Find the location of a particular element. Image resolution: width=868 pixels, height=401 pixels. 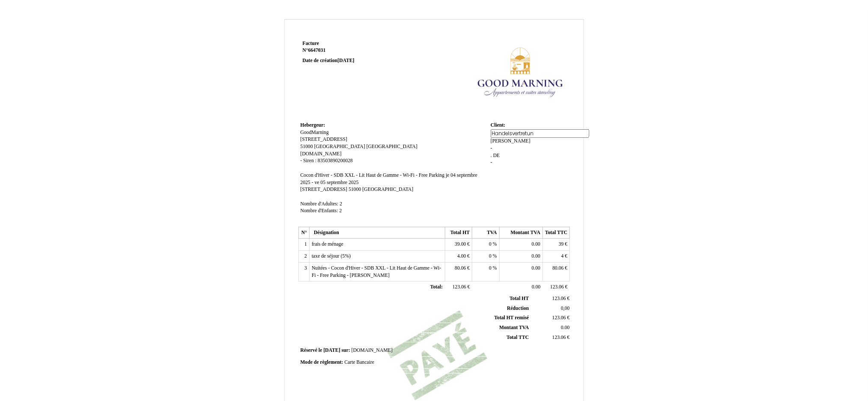

span: Cocon d'Hiver - SDB XXL - Lit Haut de Gamme - Wi-Fi - Free Parking is located at coordinates (373, 175).